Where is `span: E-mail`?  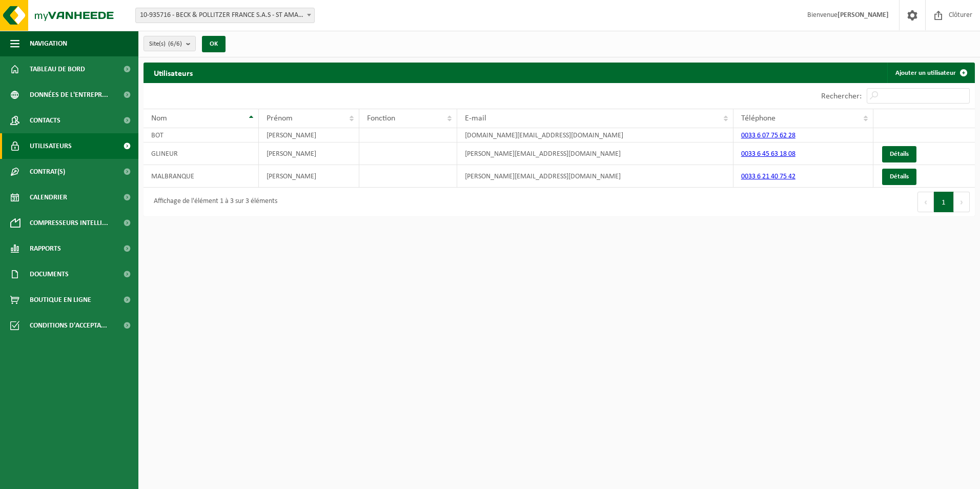 span: E-mail is located at coordinates (475, 119).